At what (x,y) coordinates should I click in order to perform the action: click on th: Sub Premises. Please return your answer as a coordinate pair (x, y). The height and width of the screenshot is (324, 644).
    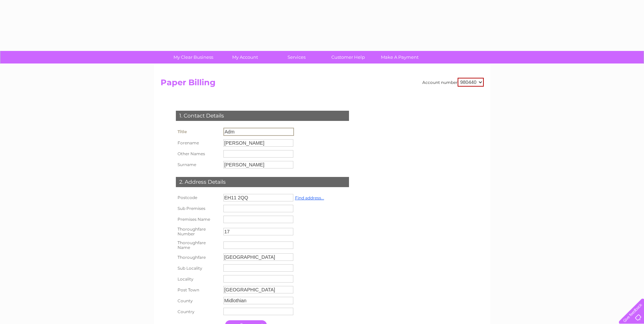
    Looking at the image, I should click on (198, 208).